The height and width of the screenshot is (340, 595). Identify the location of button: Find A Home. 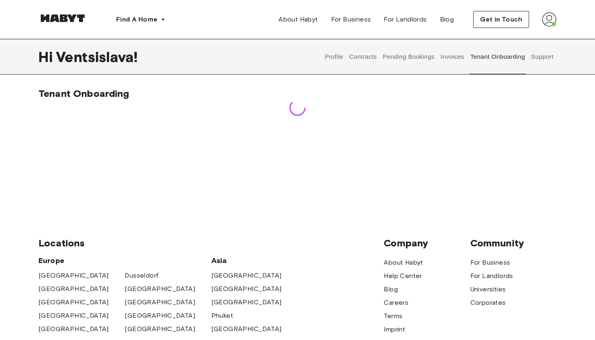
(141, 19).